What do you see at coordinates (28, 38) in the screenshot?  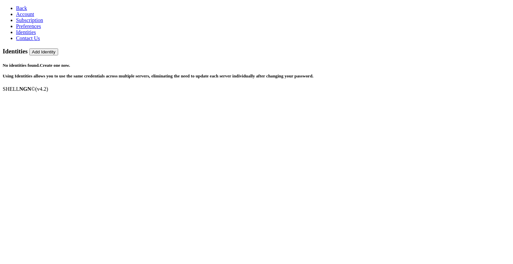 I see `a: Contact Us` at bounding box center [28, 38].